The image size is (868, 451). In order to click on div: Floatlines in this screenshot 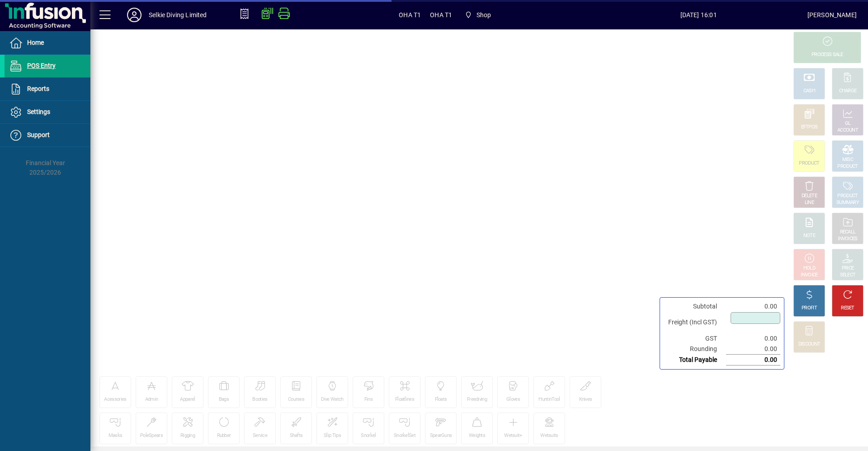, I will do `click(404, 399)`.